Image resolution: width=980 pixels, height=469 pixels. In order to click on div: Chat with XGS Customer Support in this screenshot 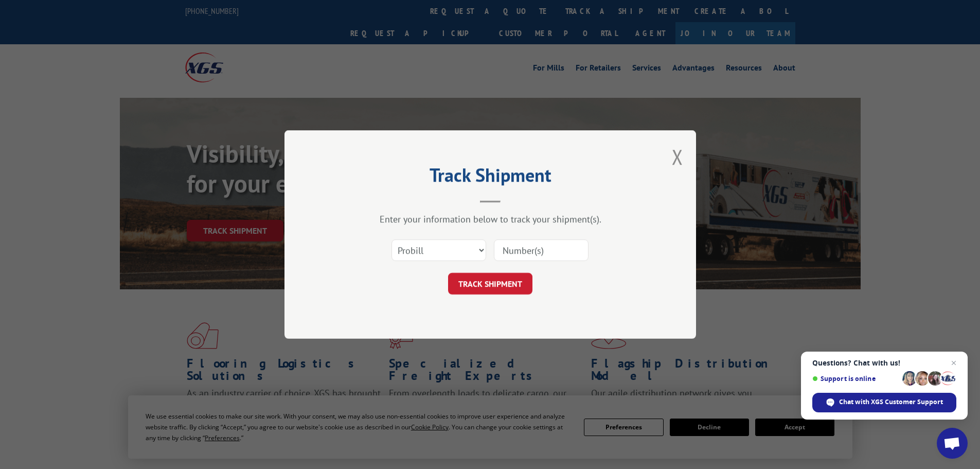, I will do `click(885, 403)`.